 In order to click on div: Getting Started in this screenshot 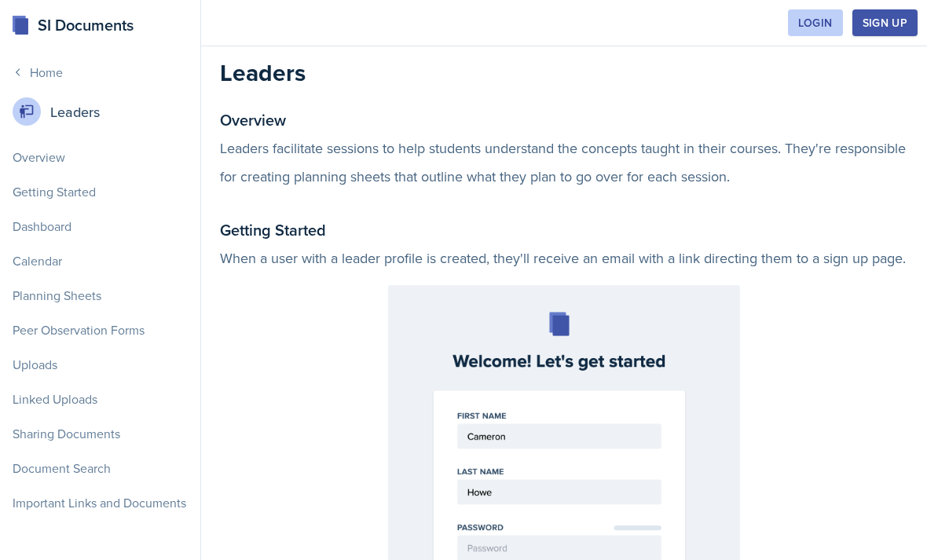, I will do `click(100, 192)`.